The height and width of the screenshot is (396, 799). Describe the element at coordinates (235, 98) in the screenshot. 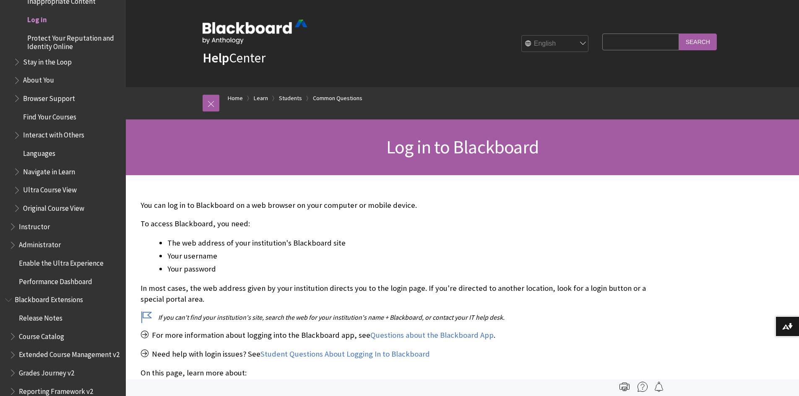

I see `a: Home` at that location.